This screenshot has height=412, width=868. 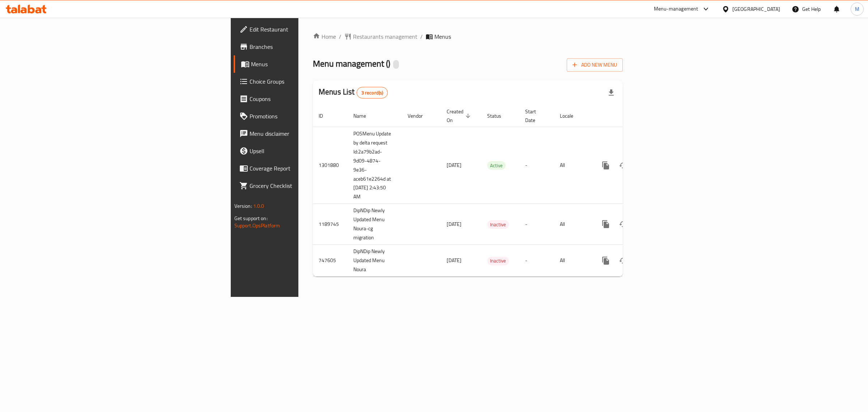 I want to click on span: Coupons, so click(x=310, y=99).